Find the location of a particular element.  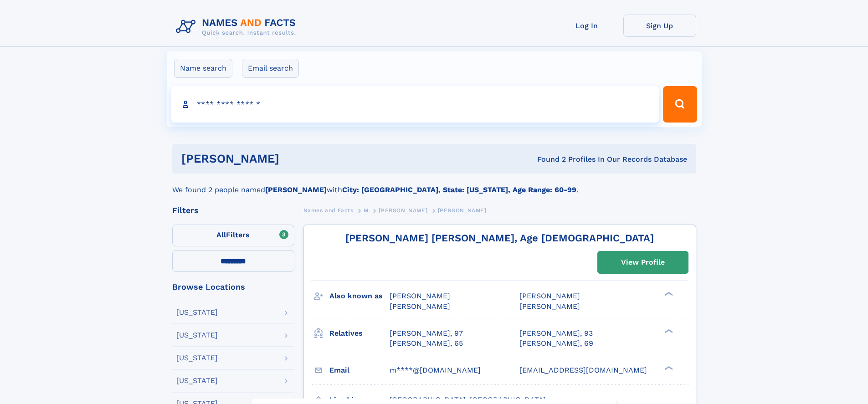

button: Search Button is located at coordinates (680, 104).